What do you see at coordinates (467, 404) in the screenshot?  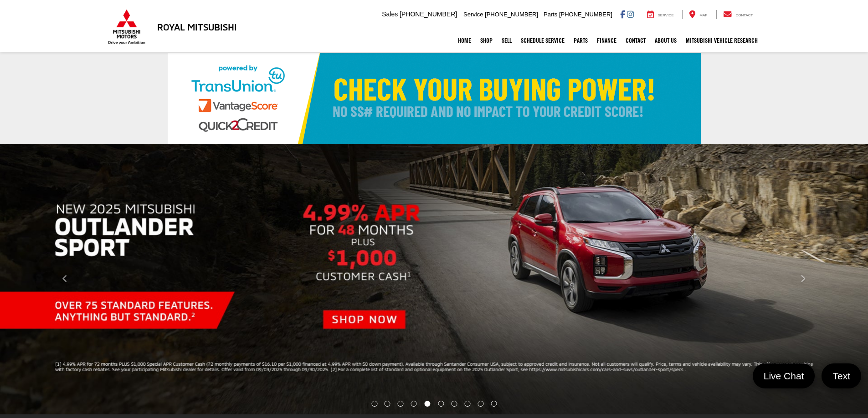 I see `li: Go to slide number 8.` at bounding box center [467, 404].